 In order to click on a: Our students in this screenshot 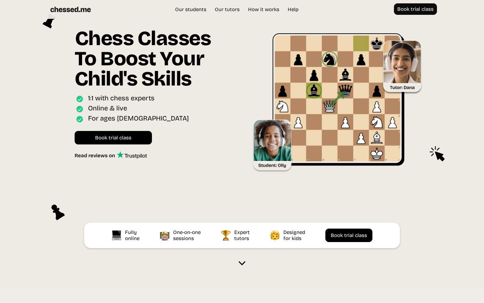, I will do `click(191, 9)`.